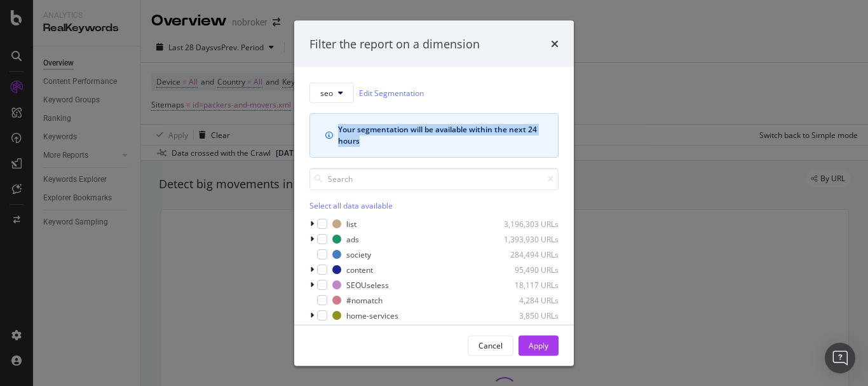 This screenshot has width=868, height=386. What do you see at coordinates (538, 345) in the screenshot?
I see `div: Apply` at bounding box center [538, 345].